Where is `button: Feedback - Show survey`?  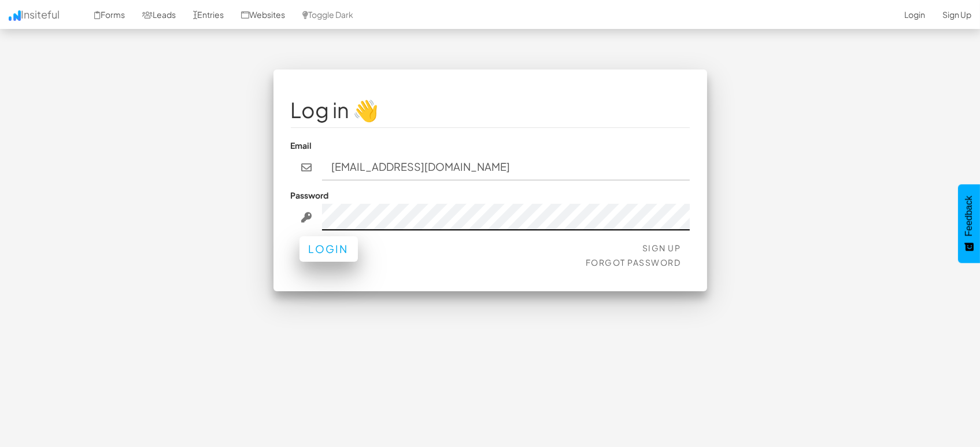 button: Feedback - Show survey is located at coordinates (969, 223).